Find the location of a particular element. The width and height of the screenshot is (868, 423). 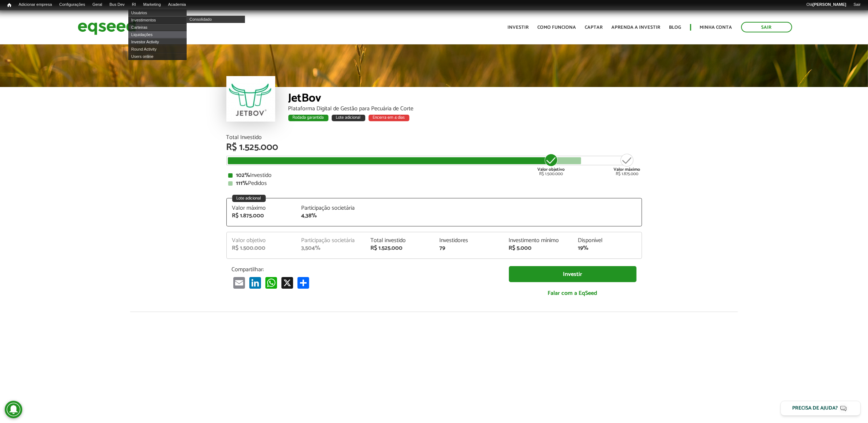

div: 3,504% is located at coordinates (330, 248).